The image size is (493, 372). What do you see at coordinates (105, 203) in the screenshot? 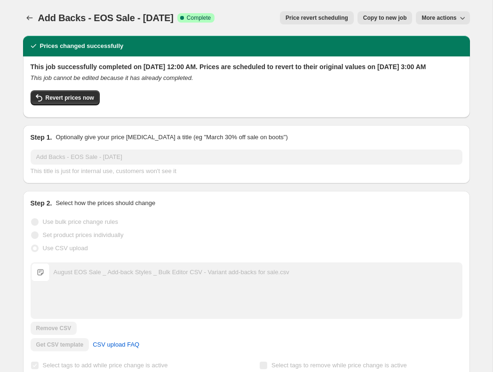
I see `p: Select how the prices should change` at bounding box center [105, 203].